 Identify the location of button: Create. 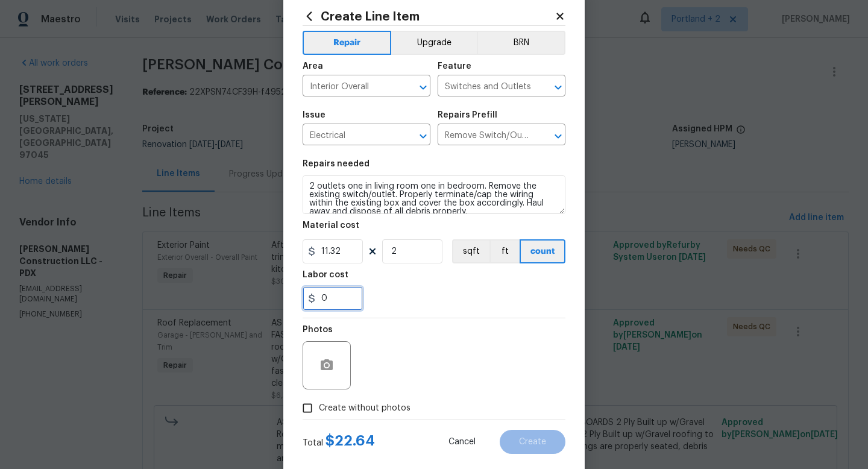
(532, 442).